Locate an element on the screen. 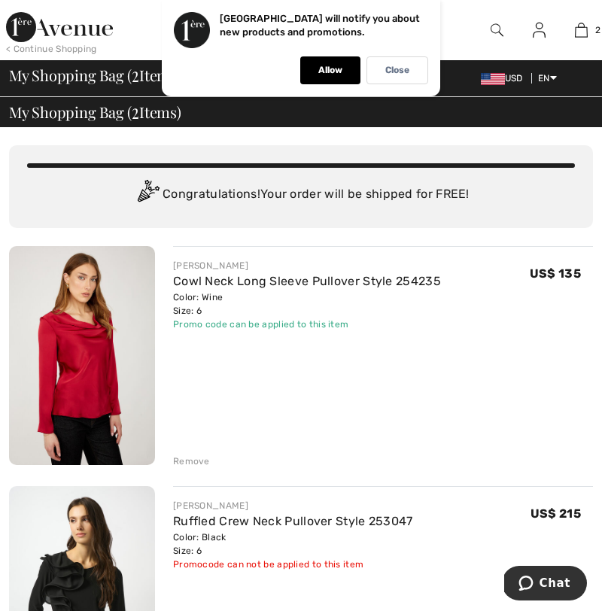  span: Chat is located at coordinates (50, 17).